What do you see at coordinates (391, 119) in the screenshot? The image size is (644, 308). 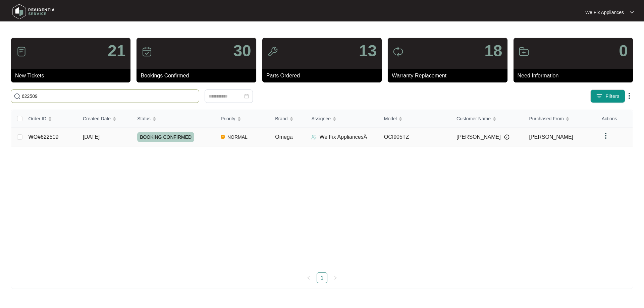 I see `span: Model` at bounding box center [391, 119].